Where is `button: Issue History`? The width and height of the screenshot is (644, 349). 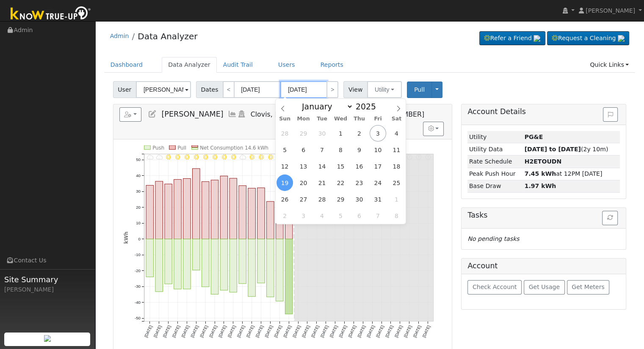
button: Issue History is located at coordinates (610, 115).